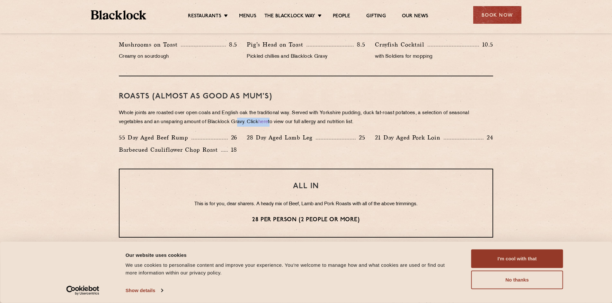 The width and height of the screenshot is (612, 303). I want to click on h3: ALL IN, so click(306, 187).